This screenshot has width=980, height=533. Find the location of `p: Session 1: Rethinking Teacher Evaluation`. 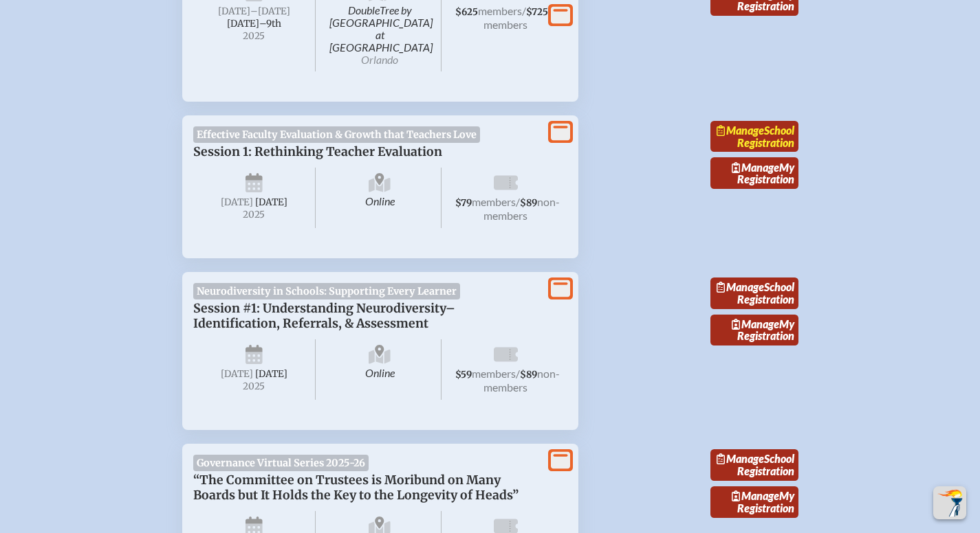

p: Session 1: Rethinking Teacher Evaluation is located at coordinates (367, 152).